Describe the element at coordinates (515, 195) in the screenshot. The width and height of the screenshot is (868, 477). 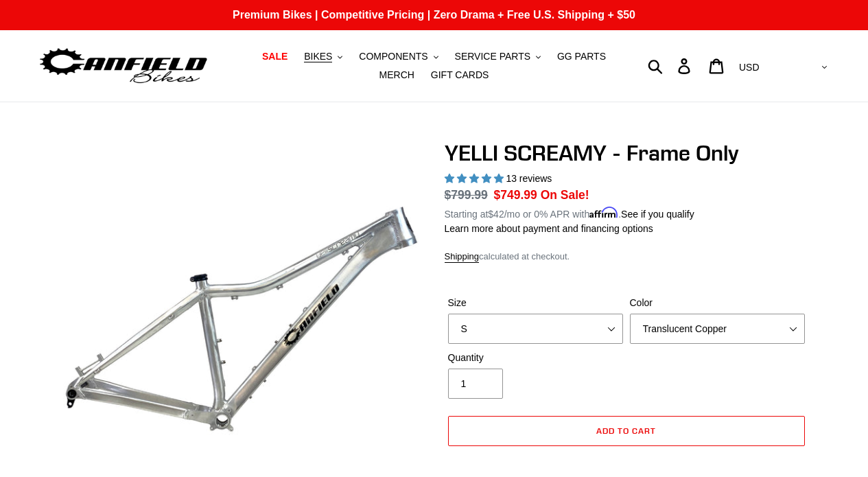
I see `span: $749.99` at that location.